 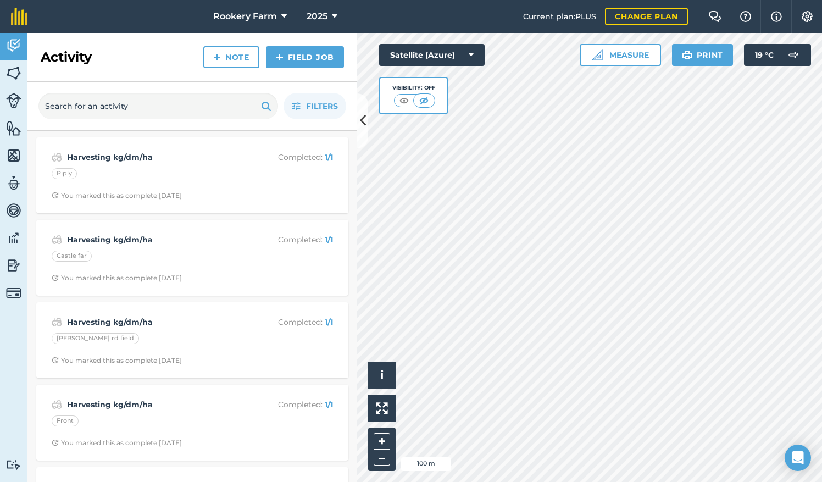 I want to click on button: Measure, so click(x=620, y=55).